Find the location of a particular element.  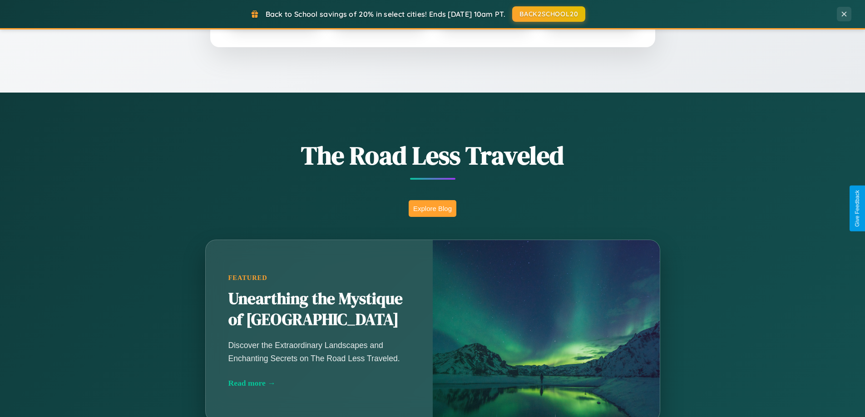

div: Give Feedback is located at coordinates (857, 208).